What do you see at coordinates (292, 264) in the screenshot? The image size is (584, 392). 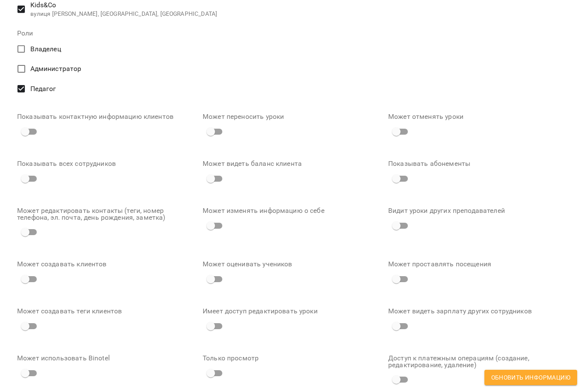 I see `label: Может оценивать учеников` at bounding box center [292, 264].